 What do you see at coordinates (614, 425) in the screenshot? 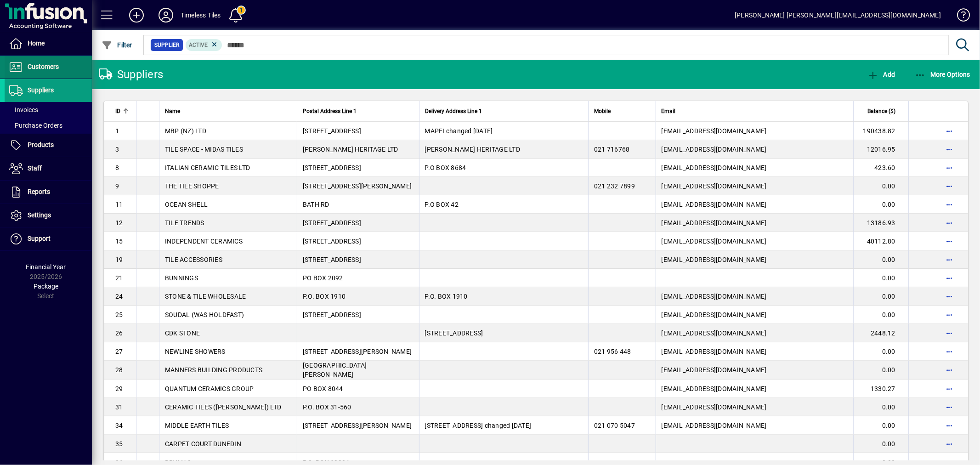
I see `span: 021 070 5047` at bounding box center [614, 425].